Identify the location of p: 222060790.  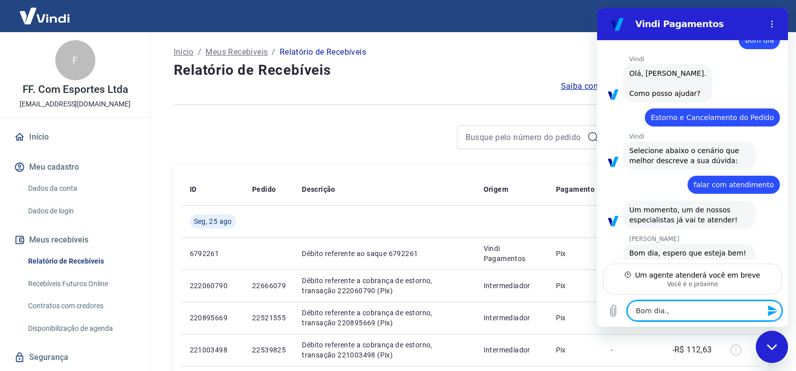
(213, 286).